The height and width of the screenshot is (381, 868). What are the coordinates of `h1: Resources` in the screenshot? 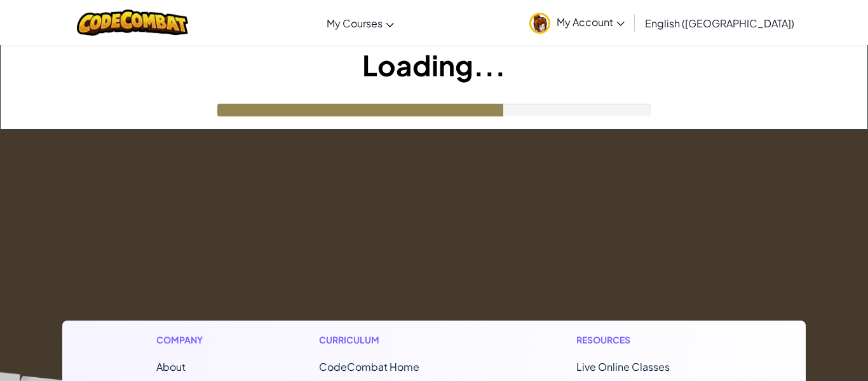 It's located at (644, 340).